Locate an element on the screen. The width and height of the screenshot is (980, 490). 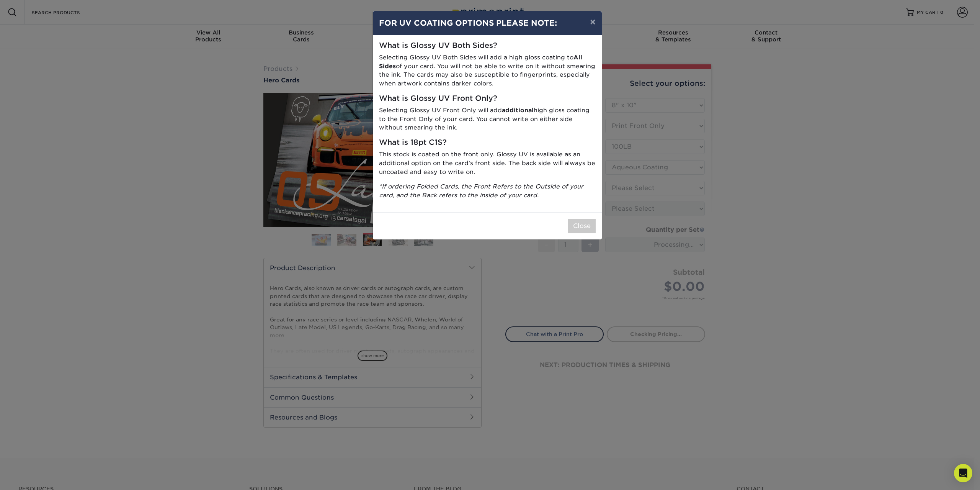
i: *If ordering Folded Cards, the Front Refers to the Outside of your card, and the Back refers to t... is located at coordinates (481, 190).